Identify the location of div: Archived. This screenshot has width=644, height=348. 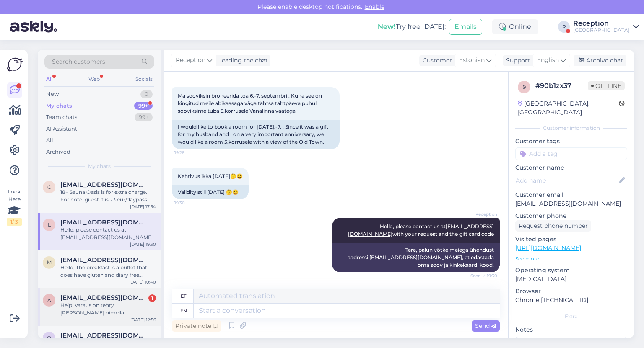
(58, 152).